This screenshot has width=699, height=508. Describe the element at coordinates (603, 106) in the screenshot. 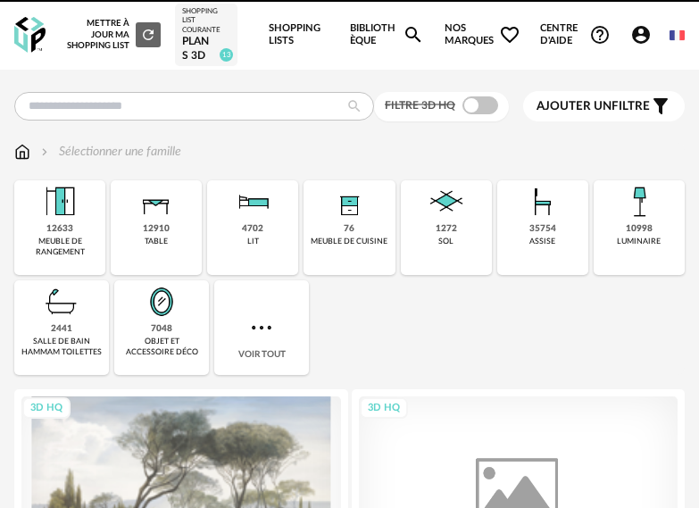

I see `button: Ajouter unfiltre Filter icon` at that location.